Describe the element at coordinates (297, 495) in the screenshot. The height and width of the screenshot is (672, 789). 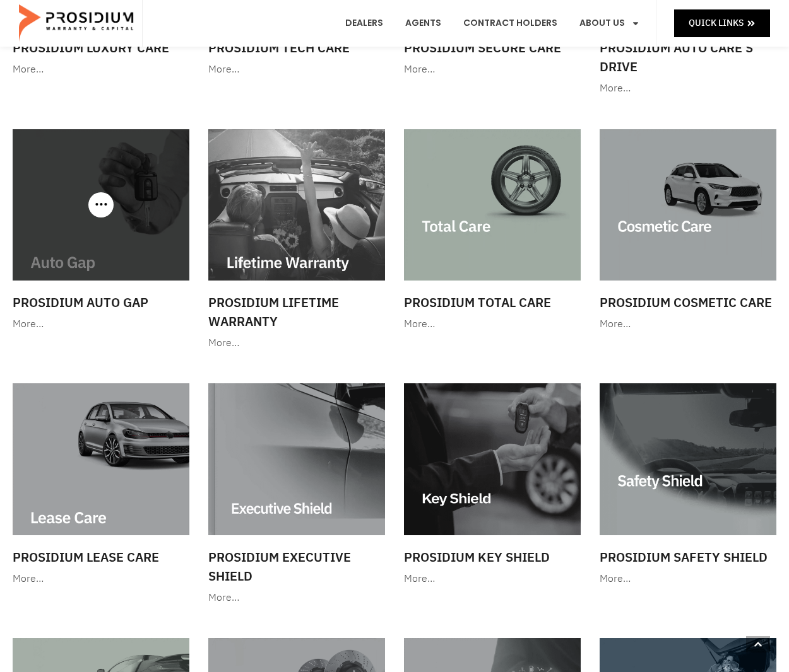
I see `a: Prosidium Executive Shield More…` at that location.